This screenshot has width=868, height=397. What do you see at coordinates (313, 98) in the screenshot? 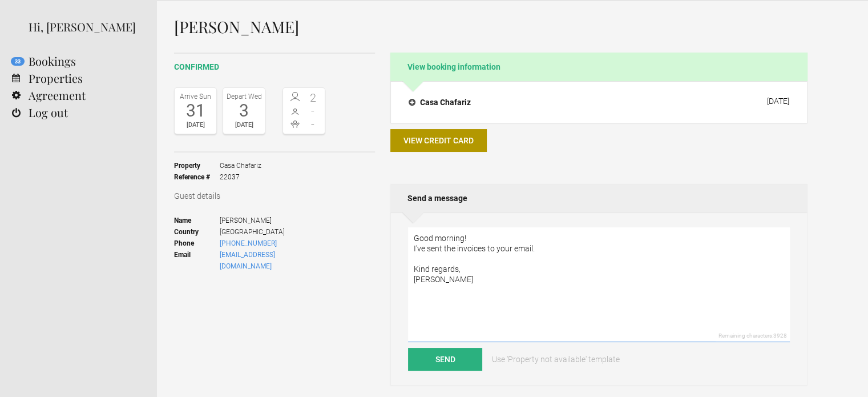
I see `span: 2` at bounding box center [313, 98].